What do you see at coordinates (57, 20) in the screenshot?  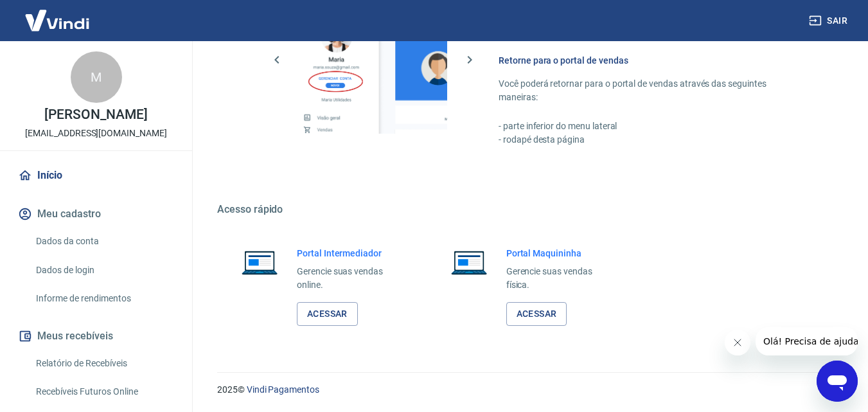 I see `img: Vindi` at bounding box center [57, 20].